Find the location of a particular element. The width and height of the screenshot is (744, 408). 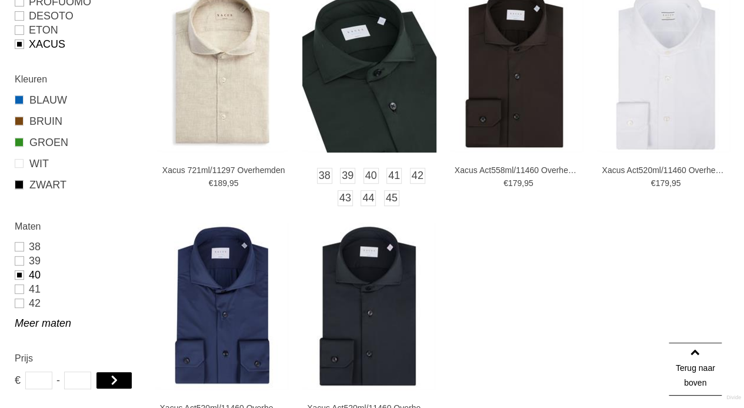

a: ZWART is located at coordinates (77, 185).